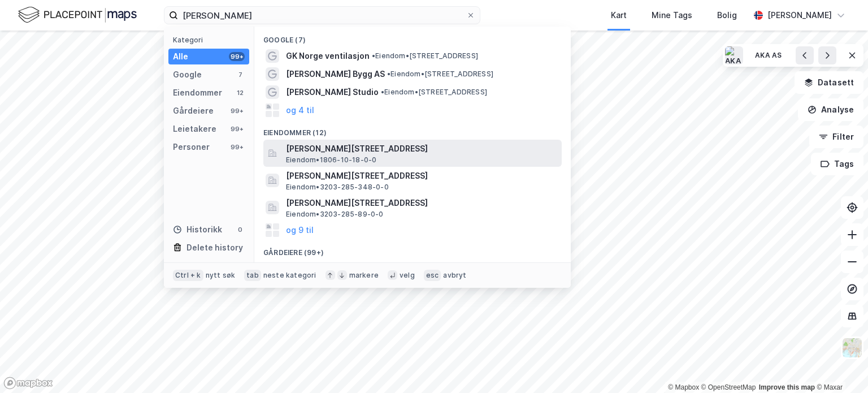 This screenshot has width=868, height=393. What do you see at coordinates (853, 348) in the screenshot?
I see `img: Z` at bounding box center [853, 348].